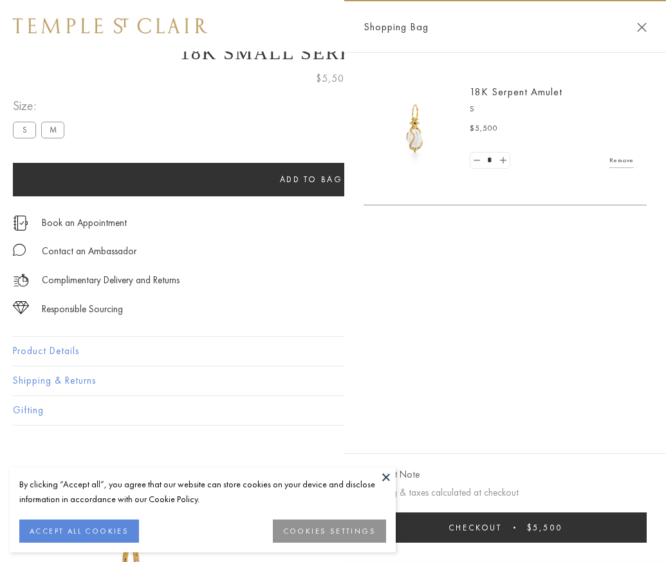  What do you see at coordinates (333, 53) in the screenshot?
I see `h1: 18K Small Serpent Amulet` at bounding box center [333, 53].